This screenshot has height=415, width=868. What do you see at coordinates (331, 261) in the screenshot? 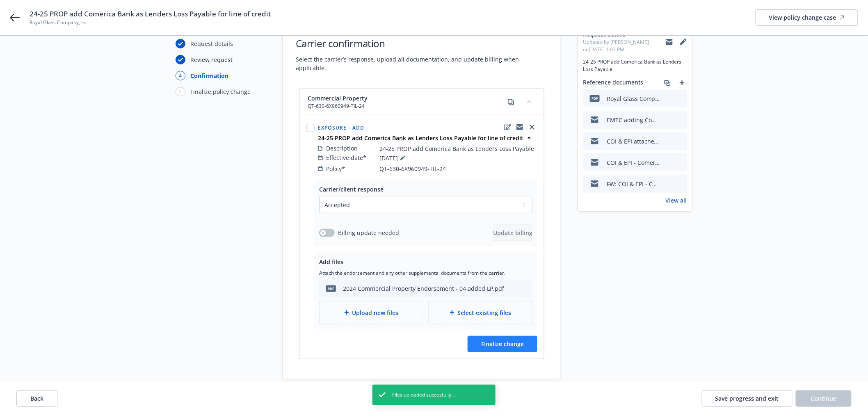
I see `span: Add files` at bounding box center [331, 261].